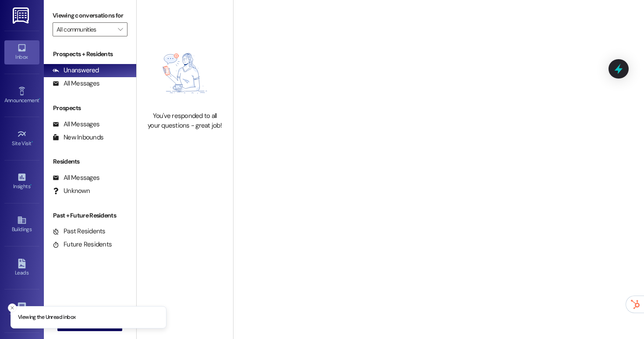 The width and height of the screenshot is (644, 339). I want to click on img: ResiDesk Logo, so click(22, 15).